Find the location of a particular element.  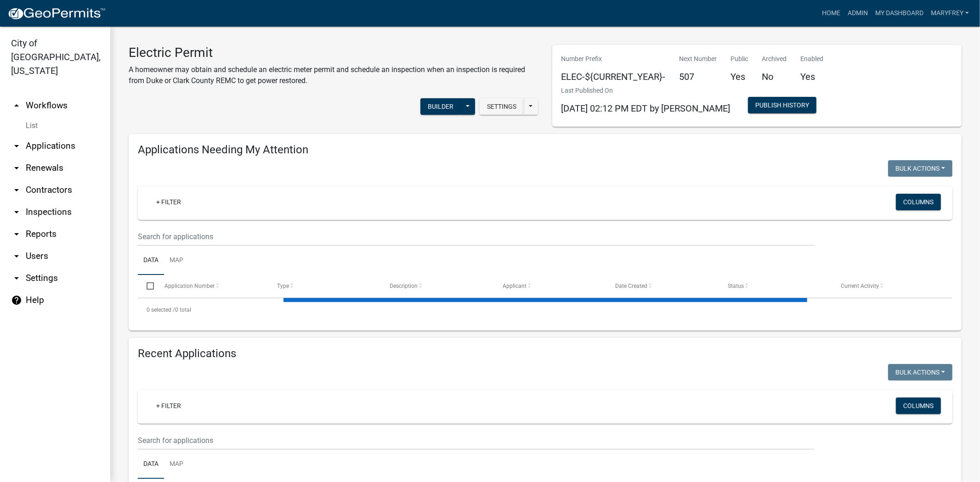

i: arrow_drop_up is located at coordinates (17, 106).